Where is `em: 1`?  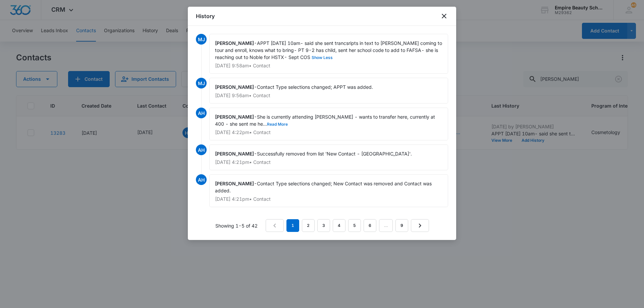 em: 1 is located at coordinates (293, 226).